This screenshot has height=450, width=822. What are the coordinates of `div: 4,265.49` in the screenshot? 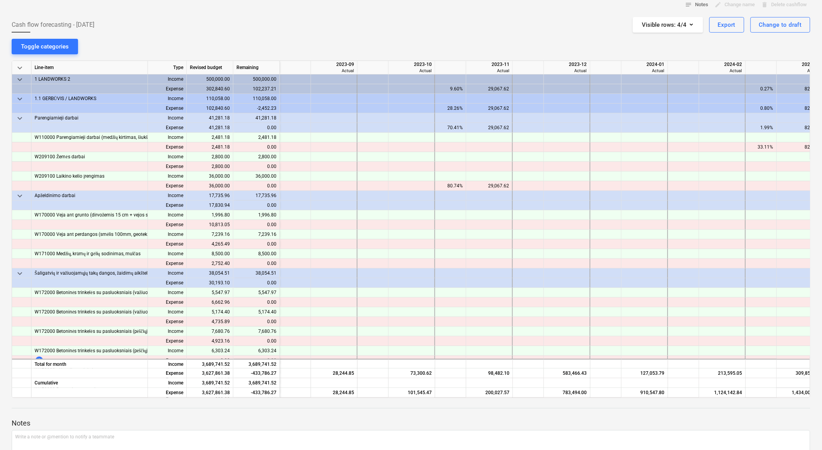 It's located at (210, 244).